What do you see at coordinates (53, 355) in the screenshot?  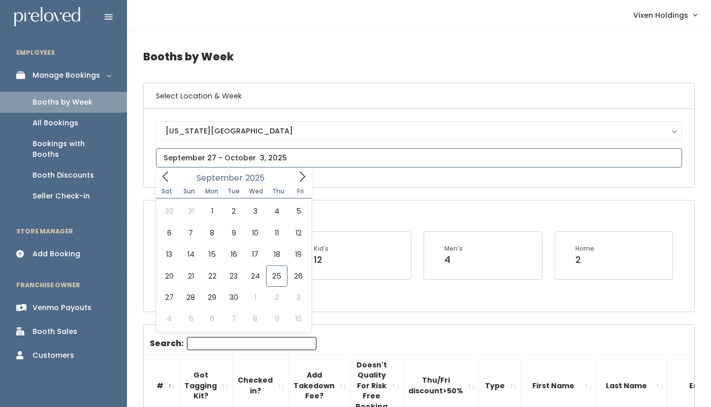 I see `div: Customers` at bounding box center [53, 355].